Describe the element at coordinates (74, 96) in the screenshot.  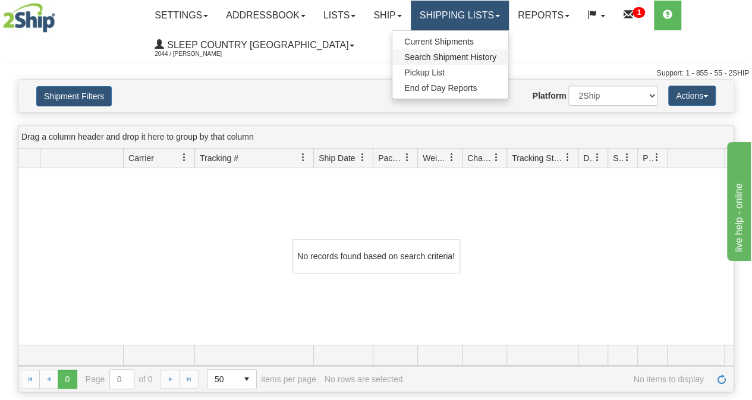
I see `button: Shipment Filters` at that location.